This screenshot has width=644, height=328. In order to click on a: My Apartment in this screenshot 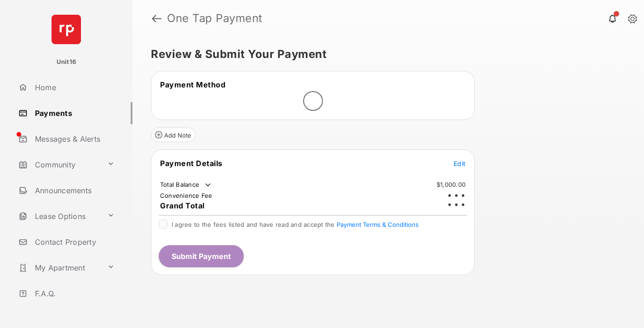, I will do `click(59, 268)`.